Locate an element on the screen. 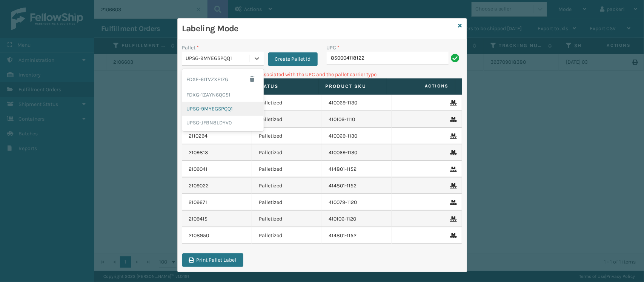 Image resolution: width=644 pixels, height=282 pixels. td: 410079-1120 is located at coordinates (357, 202).